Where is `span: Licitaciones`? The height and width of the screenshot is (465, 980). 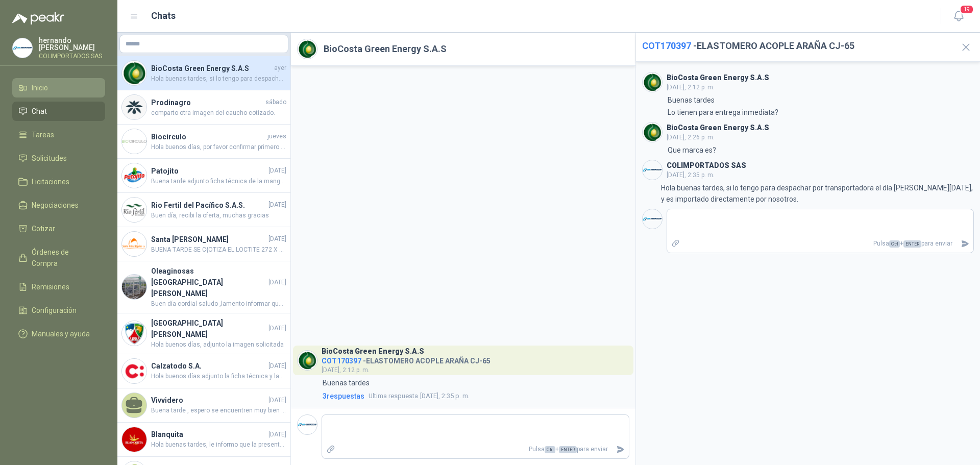 span: Licitaciones is located at coordinates (50, 182).